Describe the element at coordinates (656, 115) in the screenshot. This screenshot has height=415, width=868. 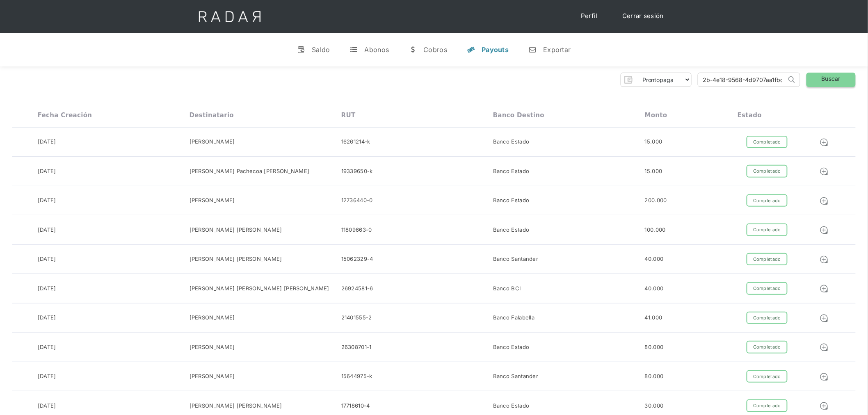
I see `div: Monto` at that location.